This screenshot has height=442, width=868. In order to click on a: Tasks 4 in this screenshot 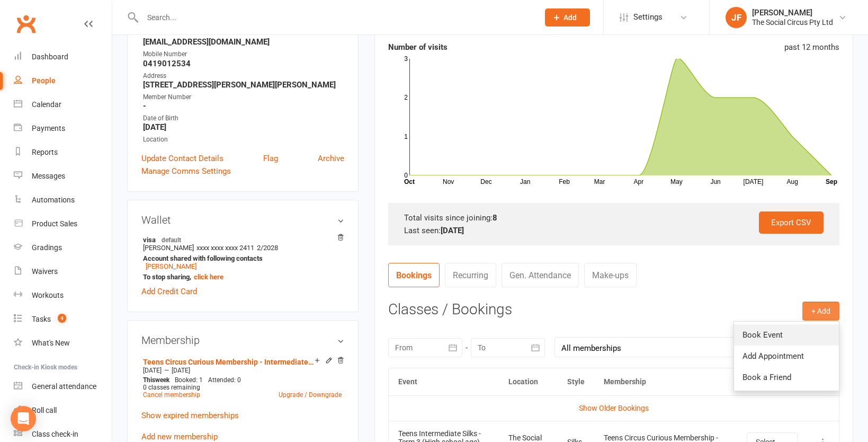, I will do `click(62, 319)`.